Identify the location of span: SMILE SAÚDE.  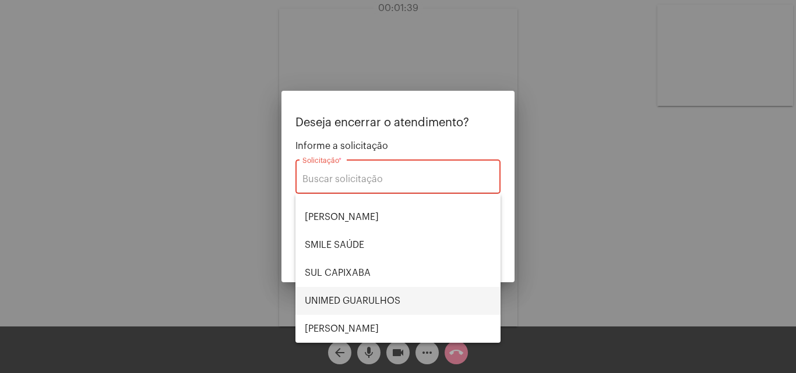
(398, 245).